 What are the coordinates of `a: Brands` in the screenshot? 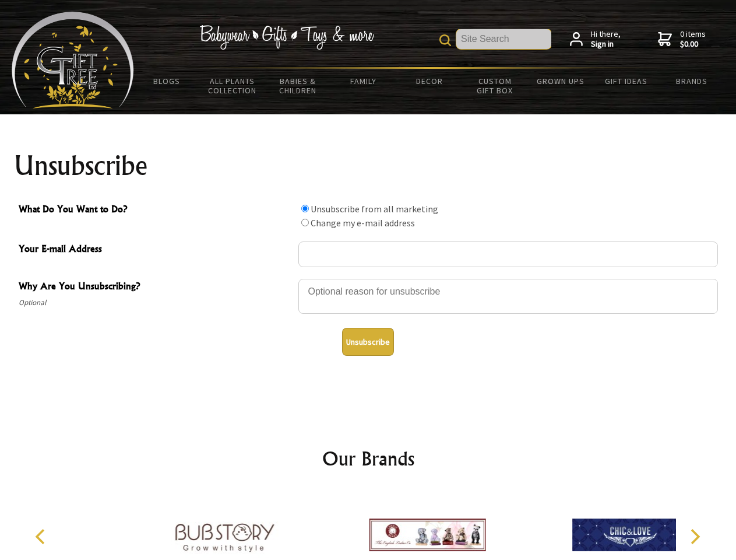 It's located at (691, 81).